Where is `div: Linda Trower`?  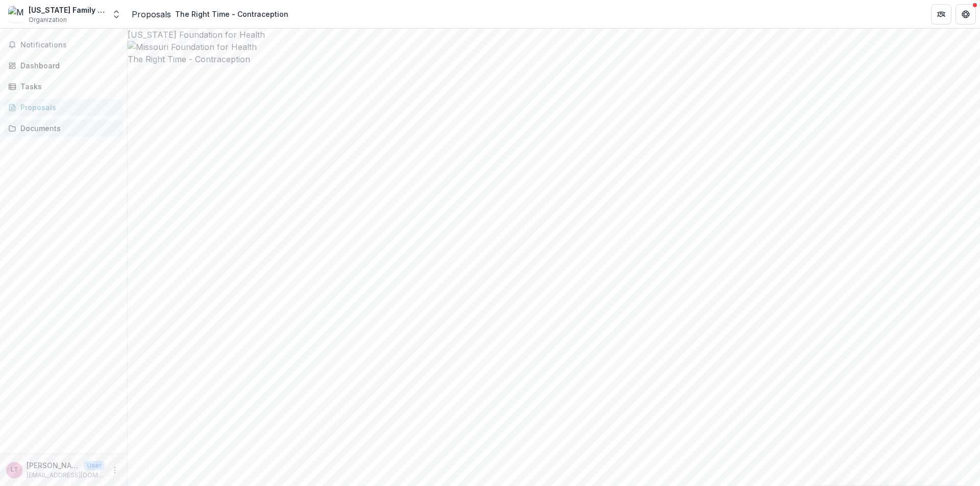 div: Linda Trower is located at coordinates (14, 470).